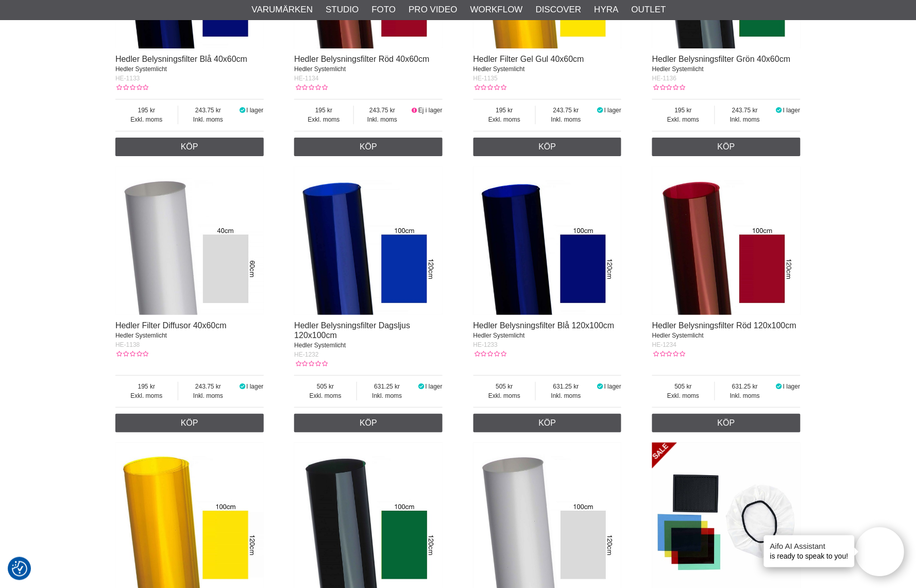  Describe the element at coordinates (722, 59) in the screenshot. I see `a: Hedler Belysningsfilter Grön 40x60cm` at that location.